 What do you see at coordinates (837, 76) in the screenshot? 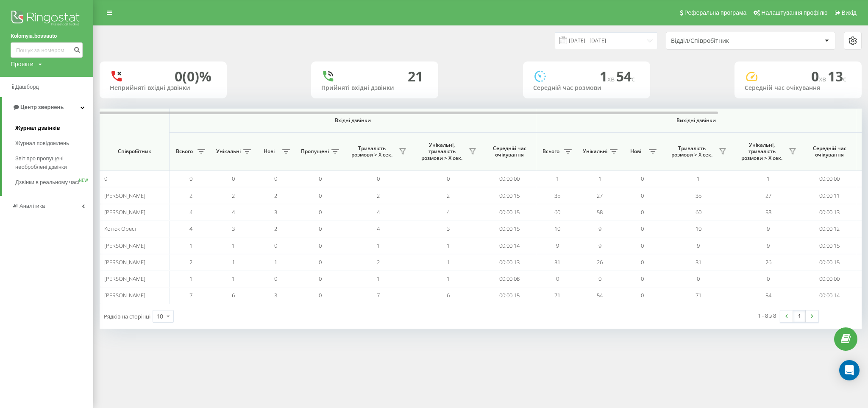
I see `span: 13` at bounding box center [837, 76].